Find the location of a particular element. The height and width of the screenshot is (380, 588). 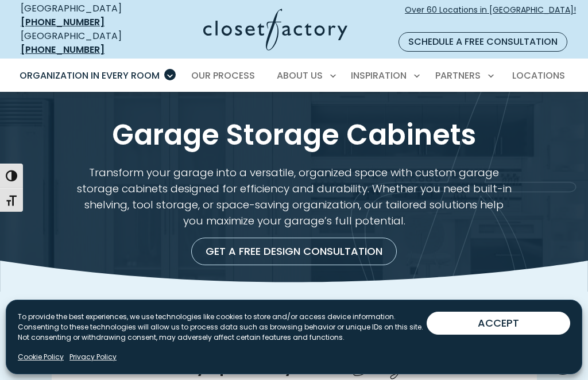

span: Our Process is located at coordinates (223, 75).